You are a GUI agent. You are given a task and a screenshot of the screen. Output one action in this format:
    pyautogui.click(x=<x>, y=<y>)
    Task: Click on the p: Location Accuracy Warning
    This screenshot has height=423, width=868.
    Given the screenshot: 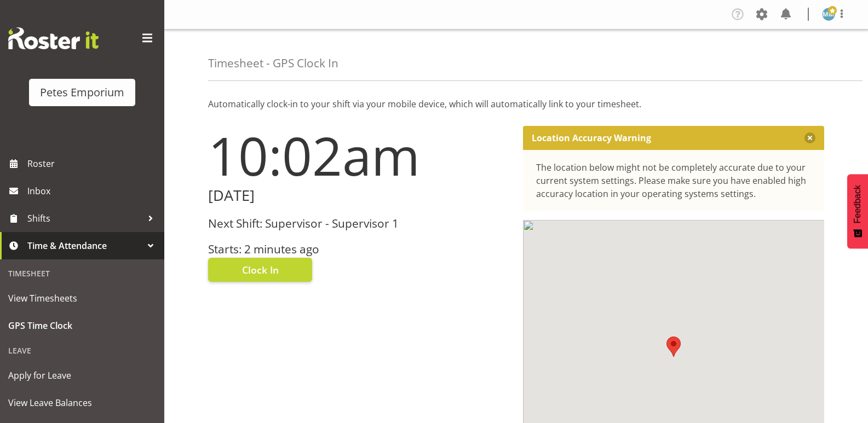 What is the action you would take?
    pyautogui.click(x=592, y=138)
    